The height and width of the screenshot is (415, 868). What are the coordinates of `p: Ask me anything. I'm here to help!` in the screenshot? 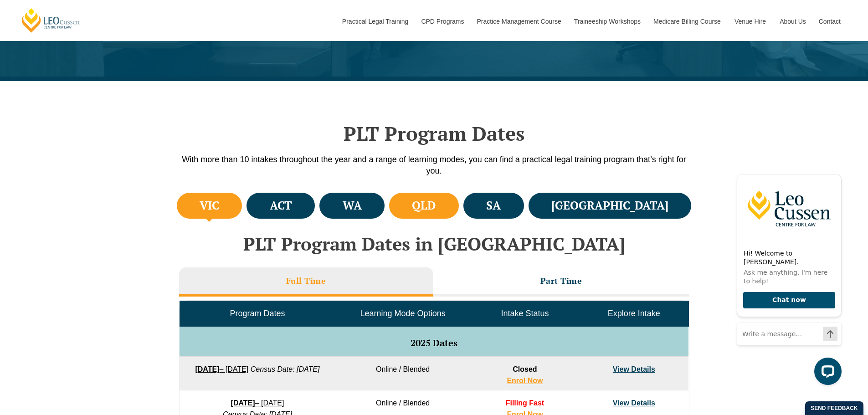 It's located at (60, 112).